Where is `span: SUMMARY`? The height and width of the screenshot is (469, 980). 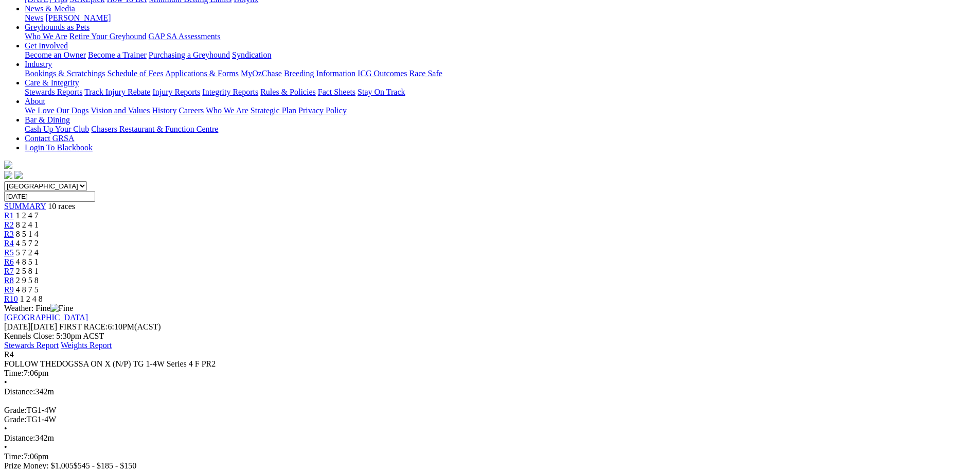 span: SUMMARY is located at coordinates (24, 206).